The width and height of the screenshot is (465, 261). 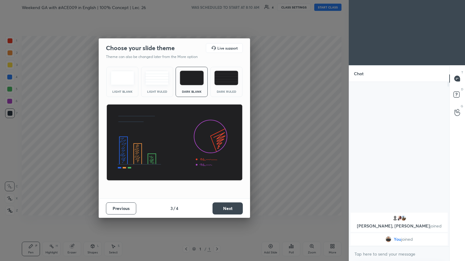 What do you see at coordinates (157, 78) in the screenshot?
I see `img: lightRuledTheme.5fabf969.svg` at bounding box center [157, 78].